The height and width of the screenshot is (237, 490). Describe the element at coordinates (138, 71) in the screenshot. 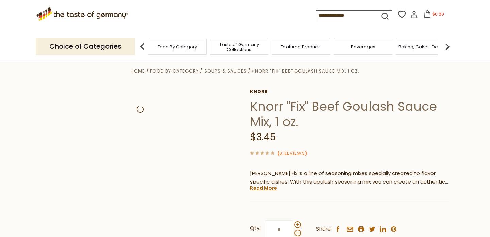

I see `span: Home` at that location.